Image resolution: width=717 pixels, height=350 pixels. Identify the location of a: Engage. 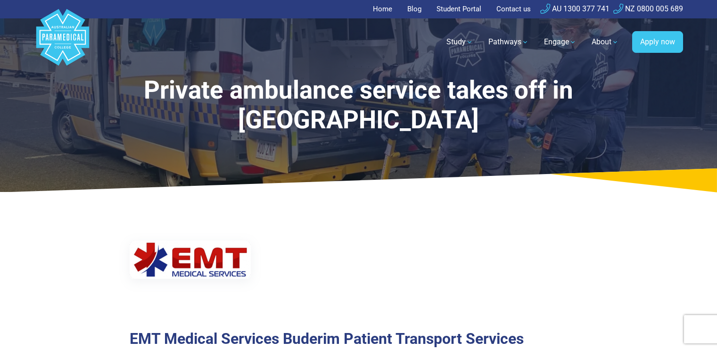
(560, 42).